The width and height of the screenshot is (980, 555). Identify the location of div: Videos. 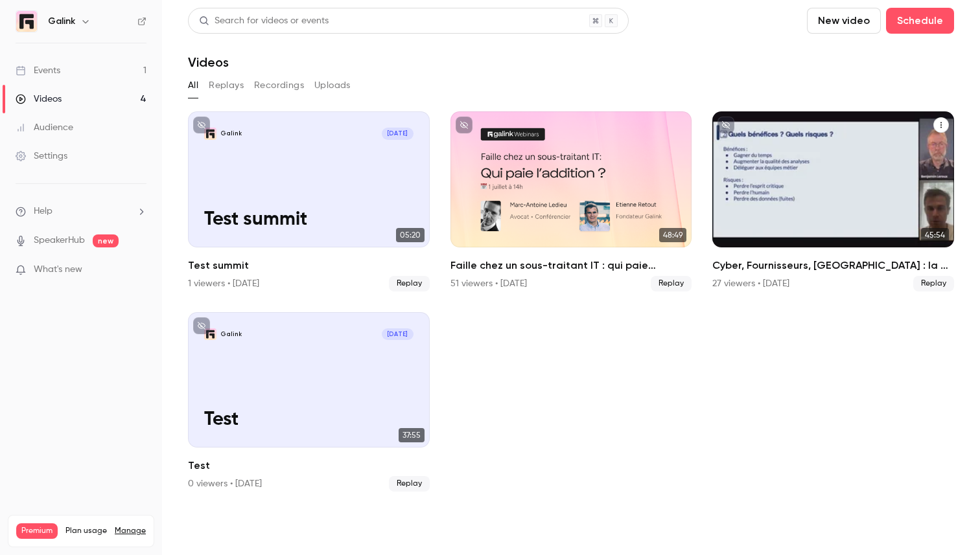
(38, 100).